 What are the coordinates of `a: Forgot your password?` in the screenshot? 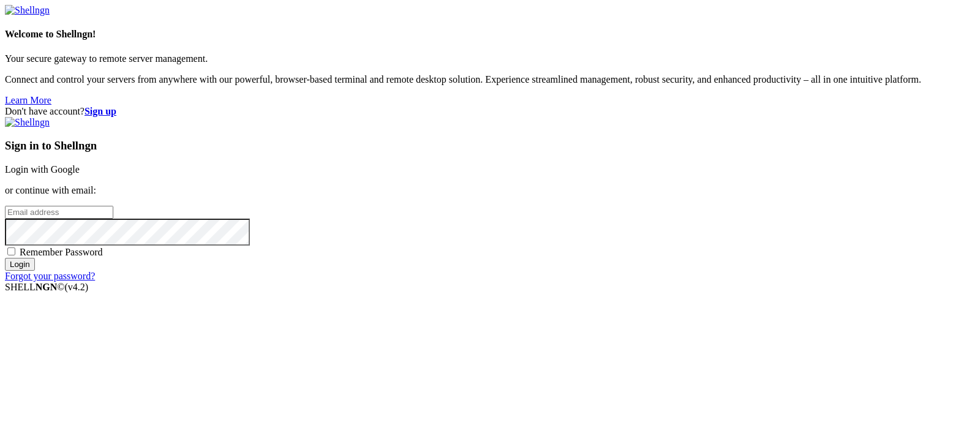 It's located at (50, 276).